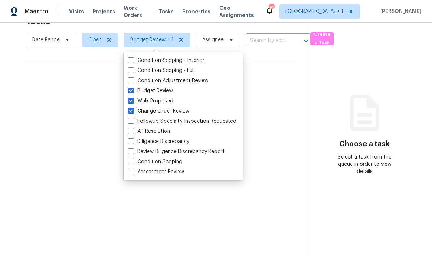 Image resolution: width=432 pixels, height=257 pixels. Describe the element at coordinates (46, 40) in the screenshot. I see `span: Date Range` at that location.